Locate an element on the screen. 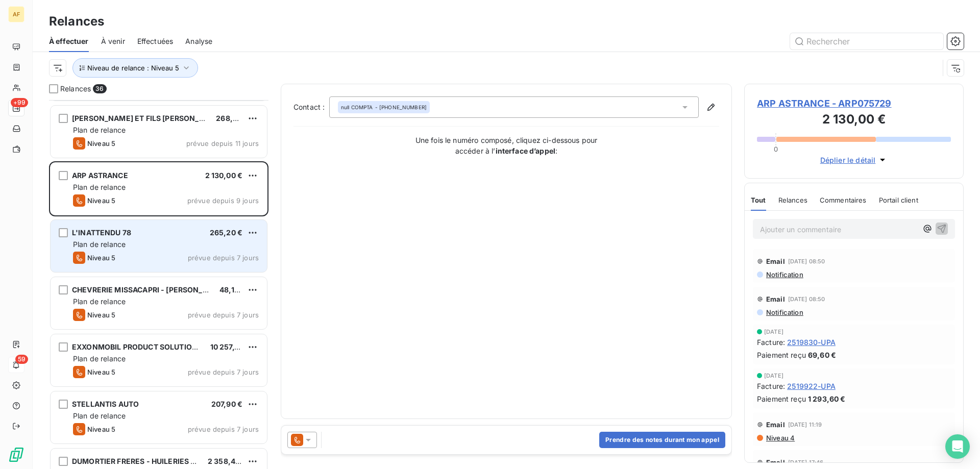 Image resolution: width=980 pixels, height=469 pixels. button: Prendre des notes durant mon appel is located at coordinates (662, 440).